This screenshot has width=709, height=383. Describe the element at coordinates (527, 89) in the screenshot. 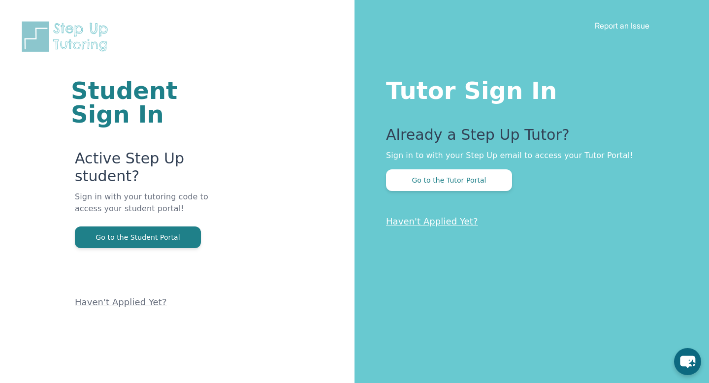

I see `h1: Tutor Sign In` at that location.